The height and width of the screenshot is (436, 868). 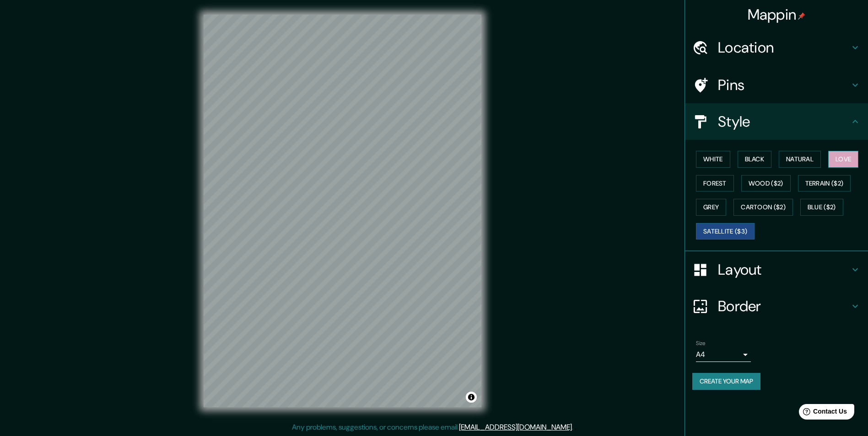 I want to click on canvas: Map, so click(x=342, y=211).